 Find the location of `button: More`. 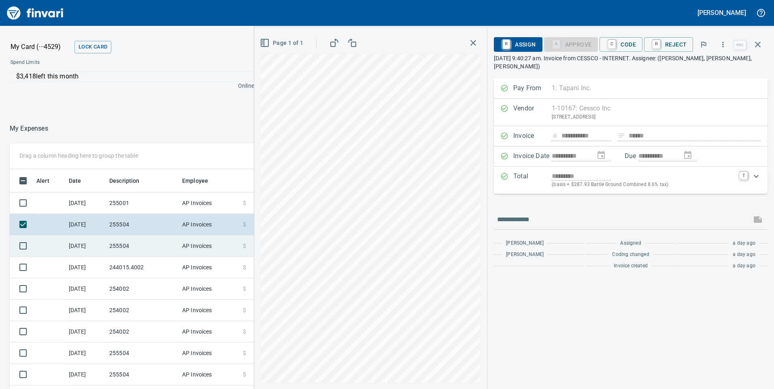

button: More is located at coordinates (723, 45).